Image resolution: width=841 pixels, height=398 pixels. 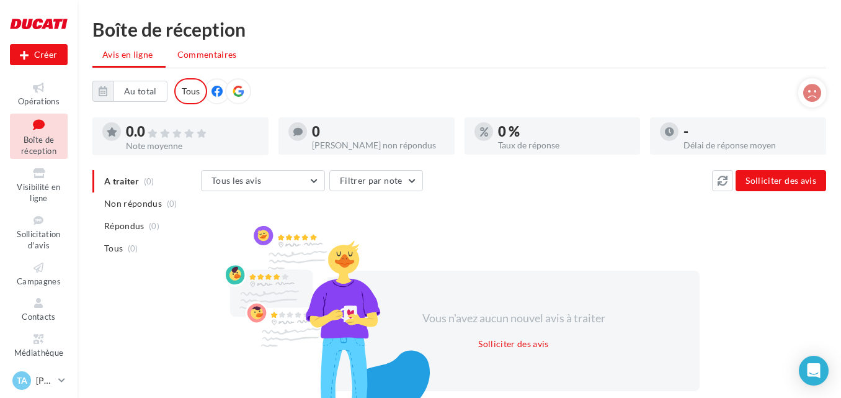 I want to click on div: Boîte de réception, so click(x=459, y=29).